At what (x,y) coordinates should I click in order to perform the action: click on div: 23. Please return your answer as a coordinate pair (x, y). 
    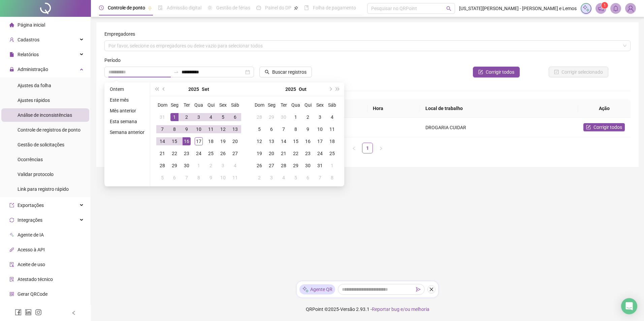
    Looking at the image, I should click on (186, 153).